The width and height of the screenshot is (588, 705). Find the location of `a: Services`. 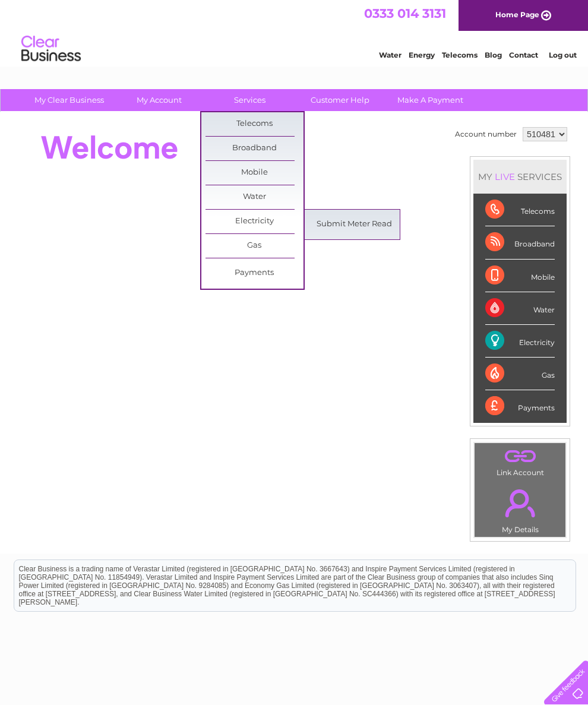

a: Services is located at coordinates (250, 100).